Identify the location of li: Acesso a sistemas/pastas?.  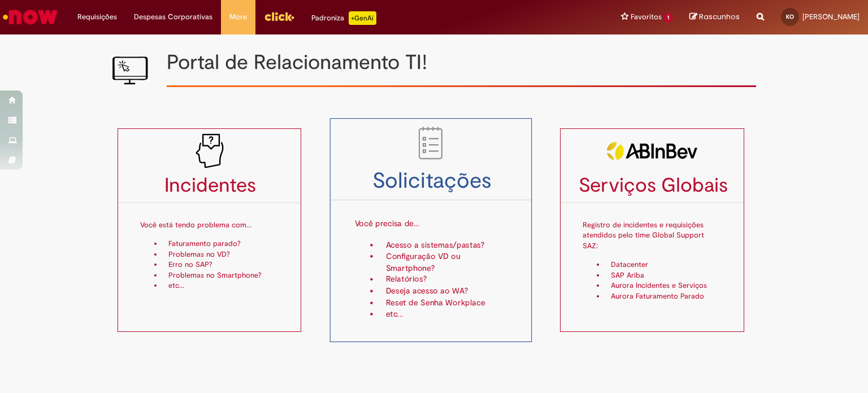
(443, 245).